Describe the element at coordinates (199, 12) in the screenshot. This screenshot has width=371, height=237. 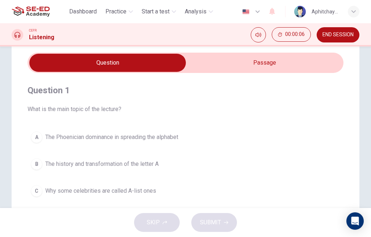
I see `button: Analysis` at that location.